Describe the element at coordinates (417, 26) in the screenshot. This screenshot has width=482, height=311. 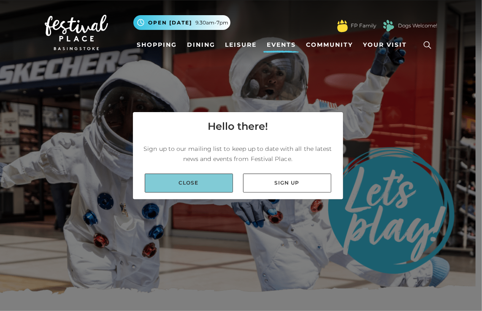
I see `a: Dogs Welcome!` at that location.